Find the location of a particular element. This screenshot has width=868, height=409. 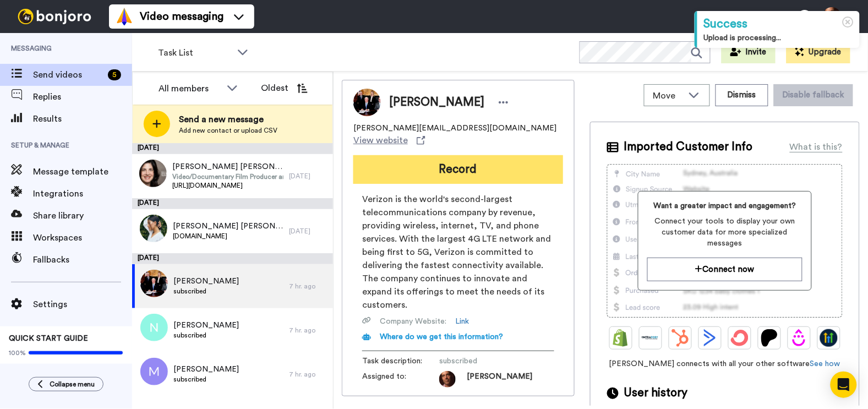

img: Image of Mary Murphy is located at coordinates (367, 103).